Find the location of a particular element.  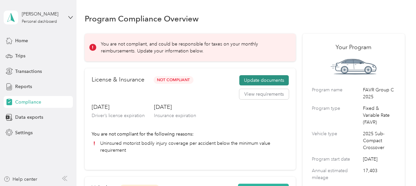

button: View requirements is located at coordinates (264, 94).